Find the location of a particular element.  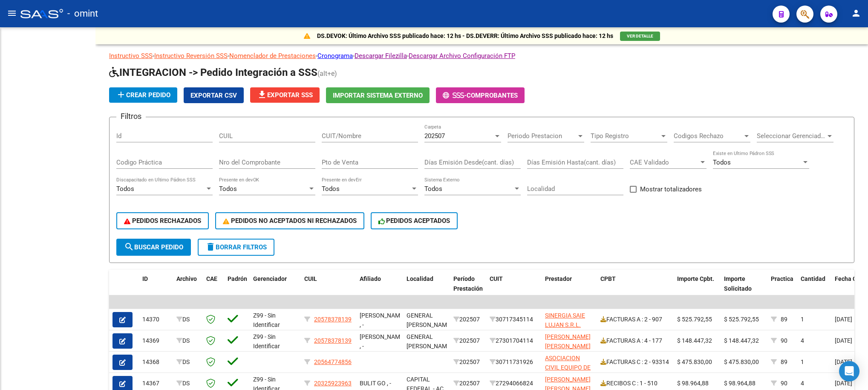

span: Exportar SSS is located at coordinates (285, 95).